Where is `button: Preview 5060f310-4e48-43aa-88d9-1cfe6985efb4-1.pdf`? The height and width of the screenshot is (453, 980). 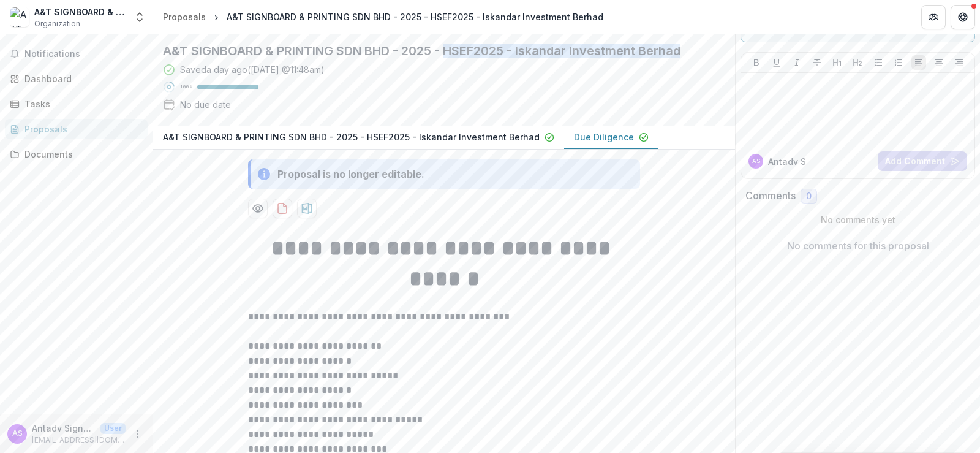 button: Preview 5060f310-4e48-43aa-88d9-1cfe6985efb4-1.pdf is located at coordinates (258, 209).